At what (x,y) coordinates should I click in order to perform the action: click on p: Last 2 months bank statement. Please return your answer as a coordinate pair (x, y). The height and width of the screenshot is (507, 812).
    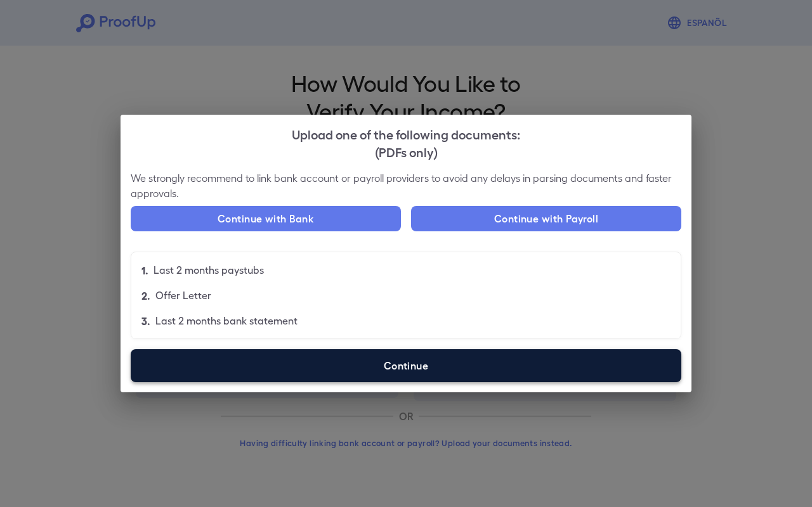
    Looking at the image, I should click on (226, 321).